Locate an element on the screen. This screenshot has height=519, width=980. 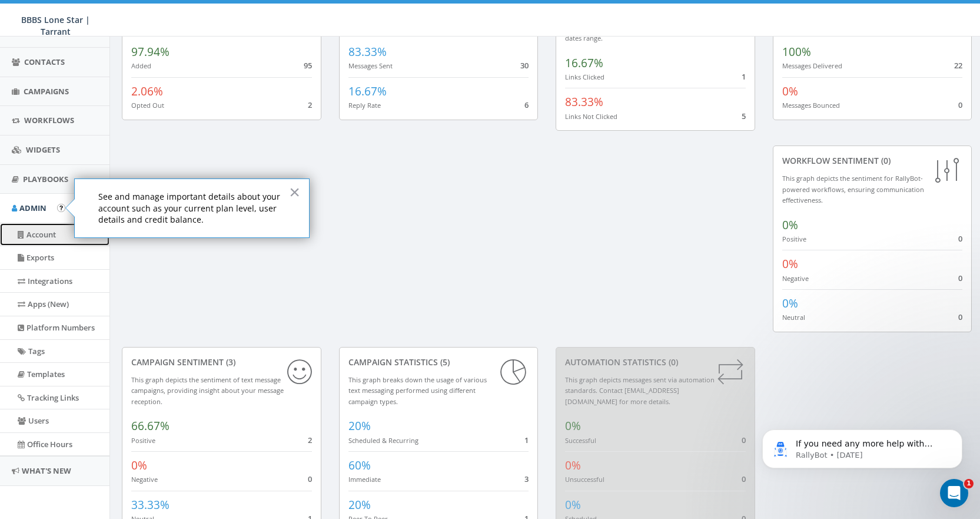
span: 97.94% is located at coordinates (150, 52).